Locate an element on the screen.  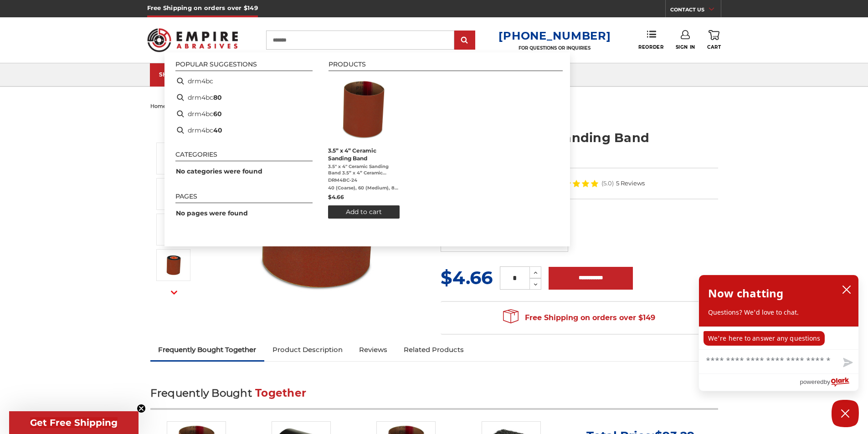
span: by is located at coordinates (827, 382).